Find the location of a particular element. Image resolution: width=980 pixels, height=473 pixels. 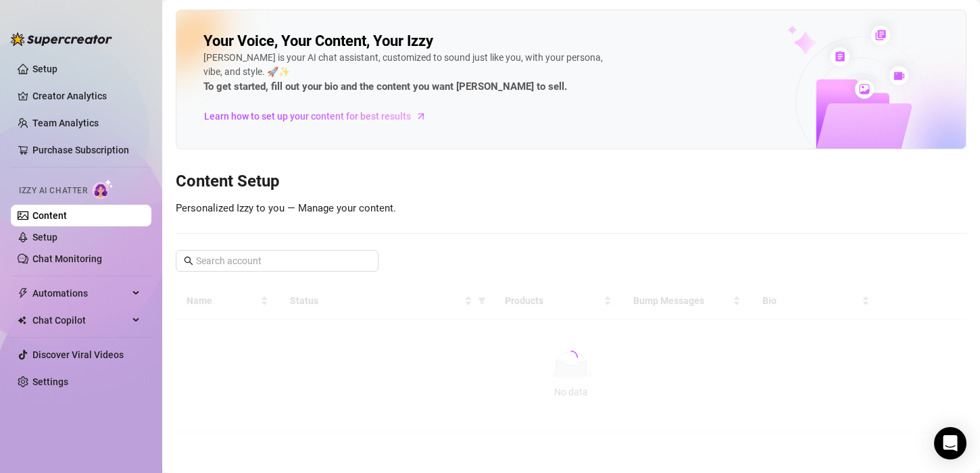

img: ai-chatter-content-library-cLFOSyPT.png is located at coordinates (861, 80).